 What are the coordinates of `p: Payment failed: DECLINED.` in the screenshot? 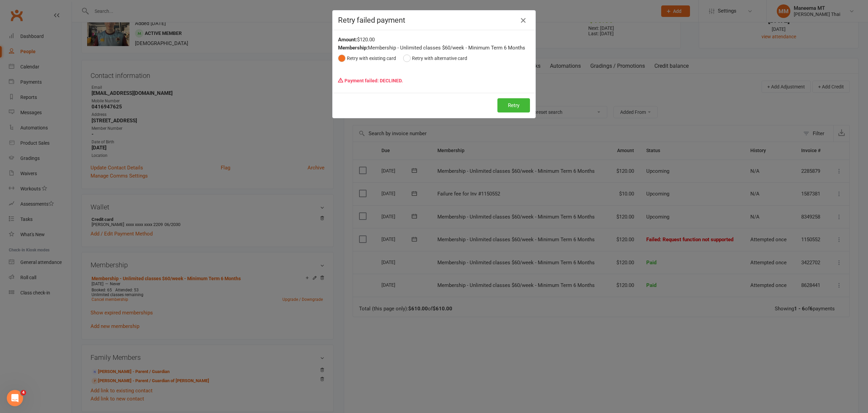 It's located at (434, 80).